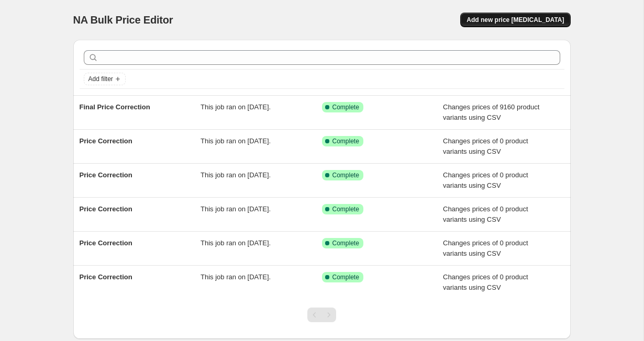  I want to click on nav: Pagination, so click(321, 315).